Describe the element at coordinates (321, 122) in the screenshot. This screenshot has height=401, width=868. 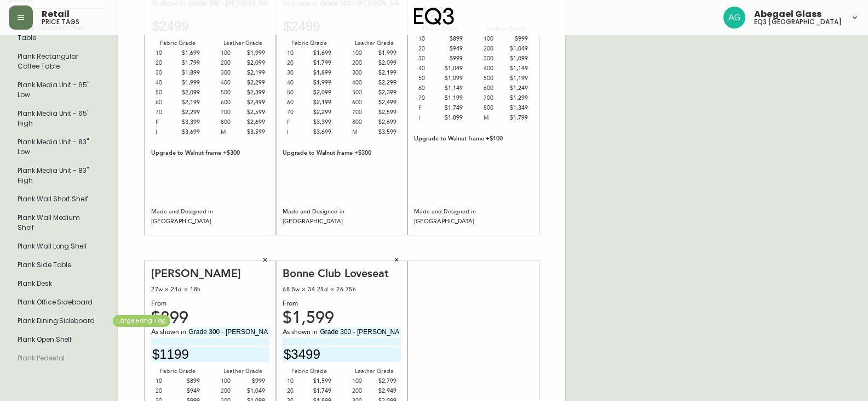
I see `div: $3,399` at that location.